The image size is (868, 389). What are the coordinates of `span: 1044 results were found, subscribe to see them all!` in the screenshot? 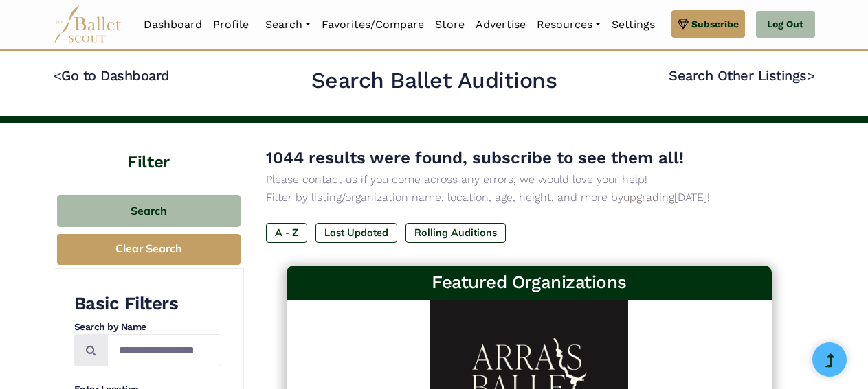 It's located at (475, 158).